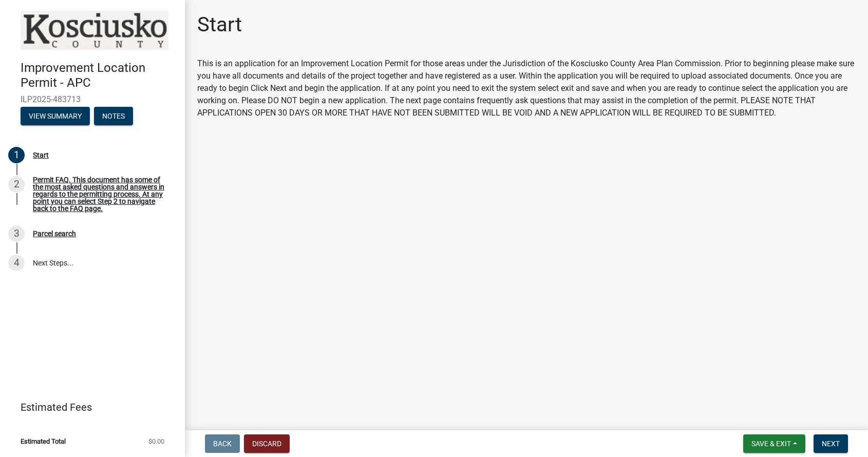 Image resolution: width=868 pixels, height=457 pixels. Describe the element at coordinates (219, 25) in the screenshot. I see `h1: Start` at that location.